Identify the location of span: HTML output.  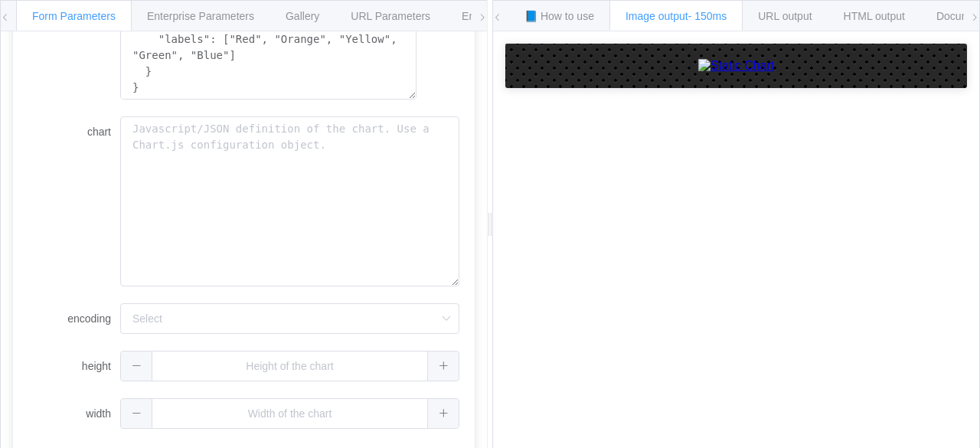
(875, 16).